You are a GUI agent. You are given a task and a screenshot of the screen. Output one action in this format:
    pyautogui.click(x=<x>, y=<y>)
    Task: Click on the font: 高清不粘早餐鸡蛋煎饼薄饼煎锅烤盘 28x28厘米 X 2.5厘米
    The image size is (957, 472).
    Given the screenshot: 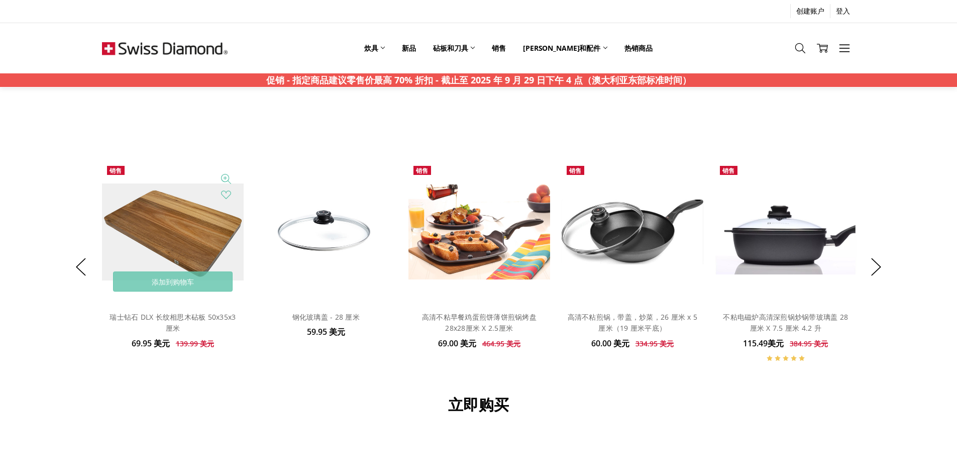 What is the action you would take?
    pyautogui.click(x=479, y=322)
    